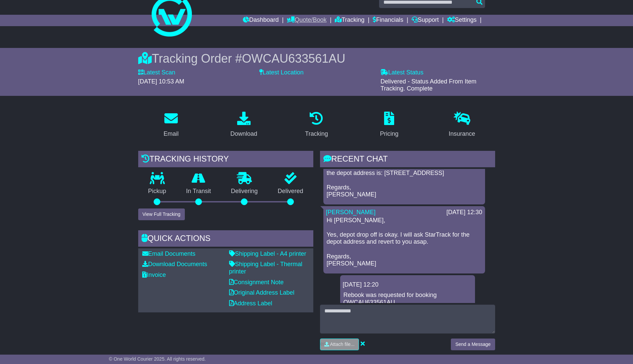 Image resolution: width=633 pixels, height=364 pixels. What do you see at coordinates (389, 133) in the screenshot?
I see `div: Pricing` at bounding box center [389, 133].